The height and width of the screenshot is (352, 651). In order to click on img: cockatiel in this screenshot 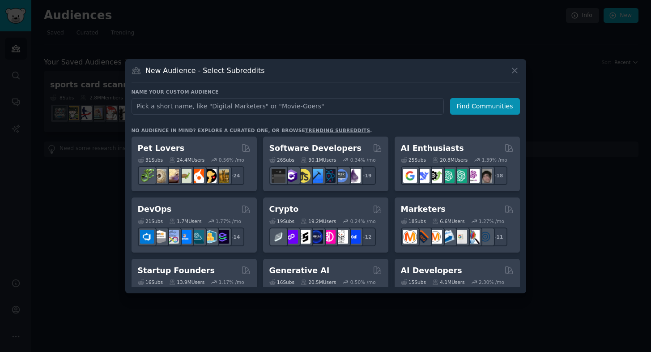, I will do `click(197, 175)`.